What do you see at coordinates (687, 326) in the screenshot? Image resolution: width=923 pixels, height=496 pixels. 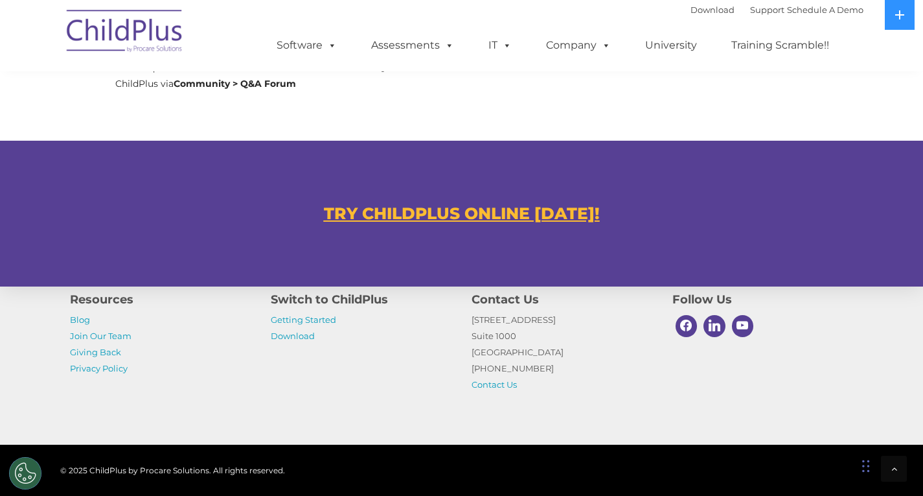 I see `a: Facebook` at bounding box center [687, 326].